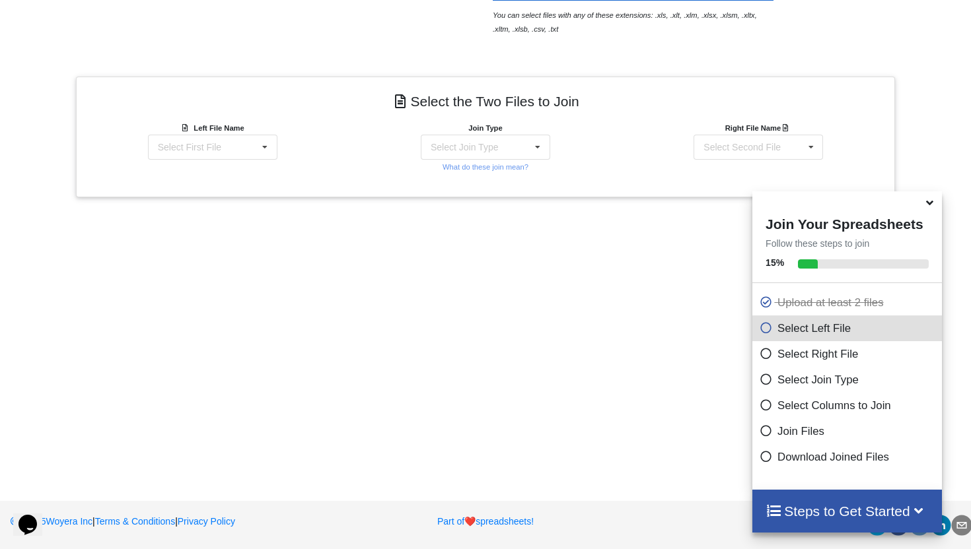 The width and height of the screenshot is (971, 549). What do you see at coordinates (51, 522) in the screenshot?
I see `a: 2025Woyera Inc` at bounding box center [51, 522].